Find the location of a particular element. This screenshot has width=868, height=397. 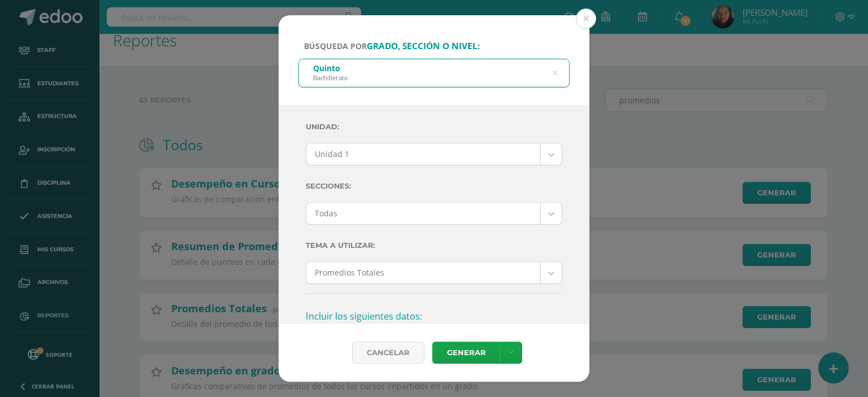

label: Secciones: is located at coordinates (434, 186).